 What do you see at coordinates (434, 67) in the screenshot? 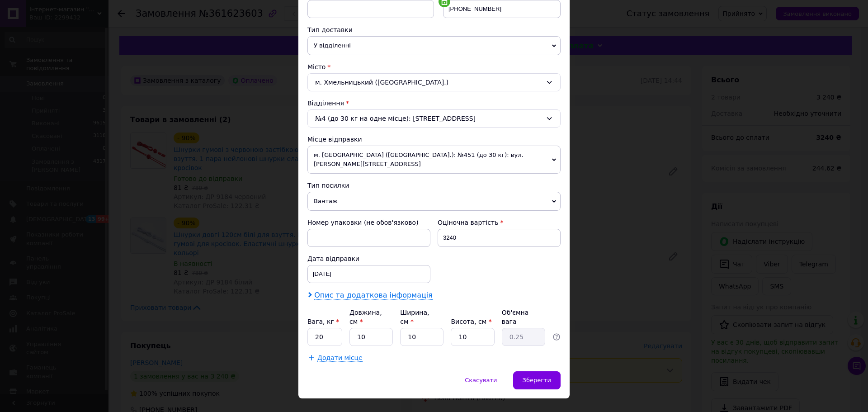
I see `div: Місто` at bounding box center [434, 67].